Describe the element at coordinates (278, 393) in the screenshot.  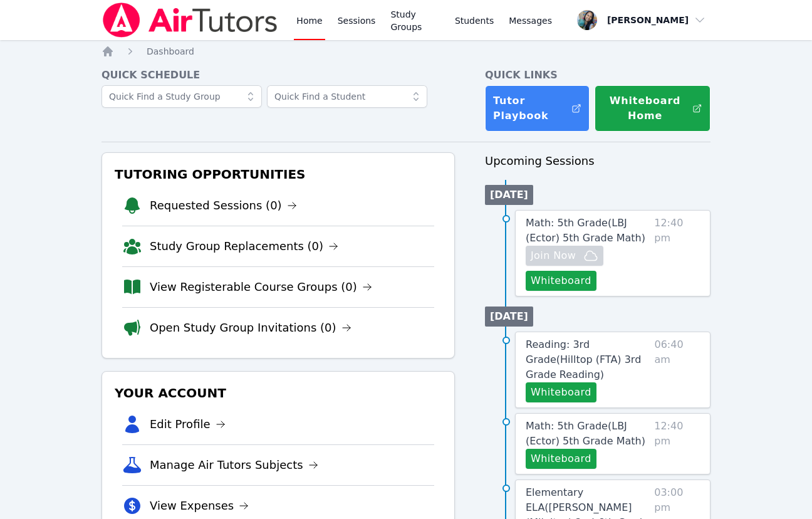
I see `h3: Your Account` at that location.